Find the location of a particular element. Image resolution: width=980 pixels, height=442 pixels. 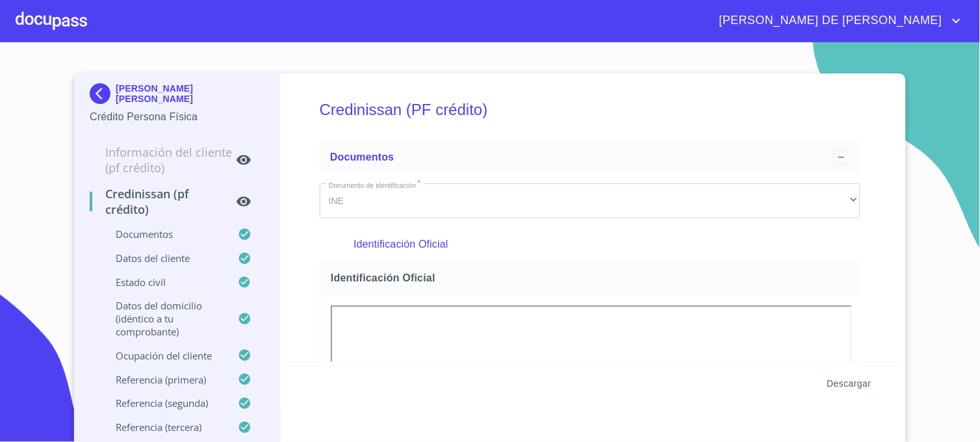

p: Referencia (segunda) is located at coordinates (164, 403).